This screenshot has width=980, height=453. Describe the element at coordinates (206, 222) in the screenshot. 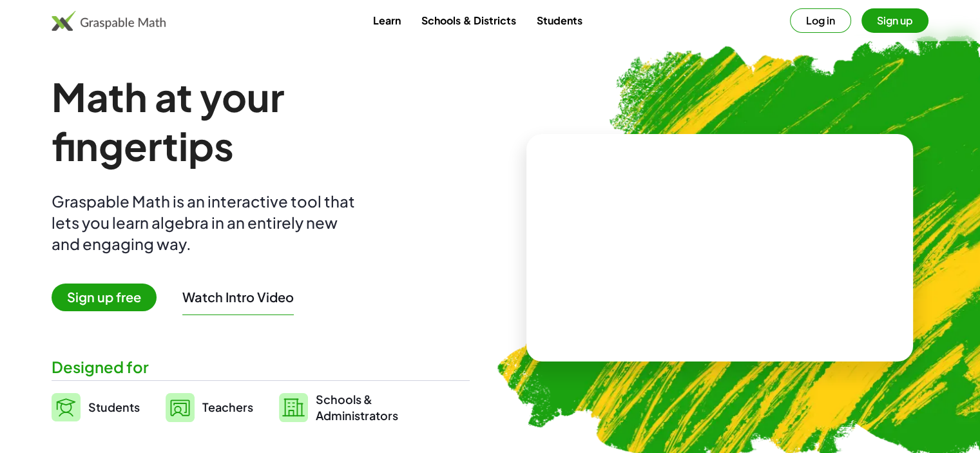

I see `div: Graspable Math is an interactive tool that lets you learn algebra in an entirely new and engaging...` at that location.